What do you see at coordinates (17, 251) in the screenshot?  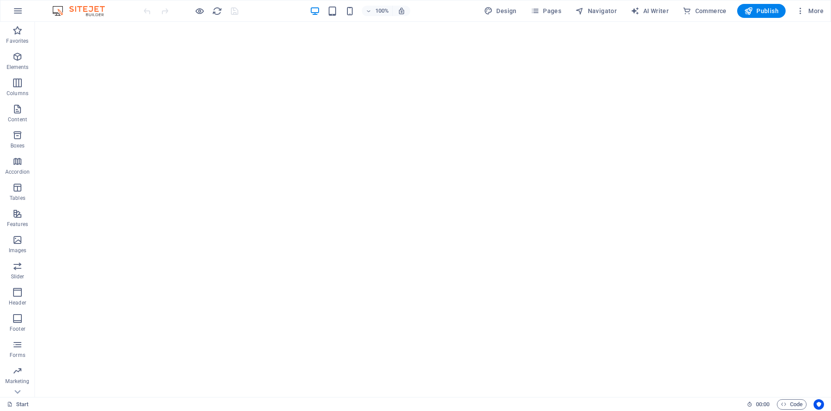 I see `p: Images` at bounding box center [17, 251].